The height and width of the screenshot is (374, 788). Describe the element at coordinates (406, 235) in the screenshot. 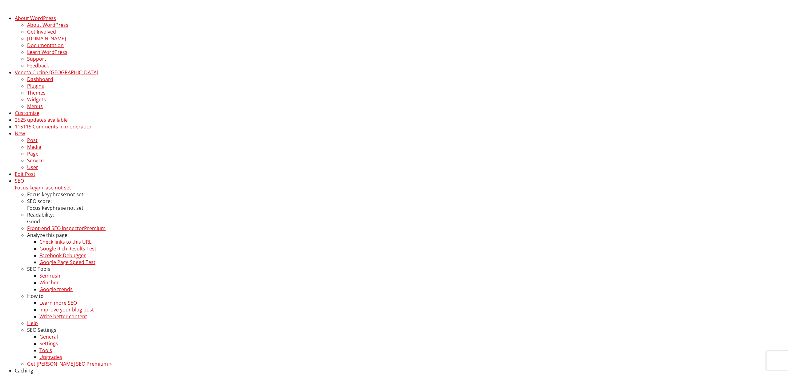

I see `div: Analyze this page` at that location.